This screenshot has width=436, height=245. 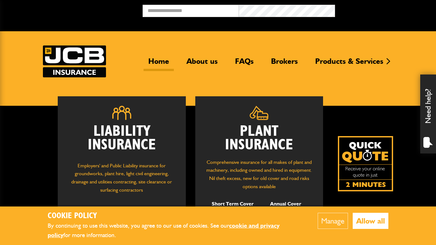 What do you see at coordinates (244, 64) in the screenshot?
I see `a: FAQs` at bounding box center [244, 64].